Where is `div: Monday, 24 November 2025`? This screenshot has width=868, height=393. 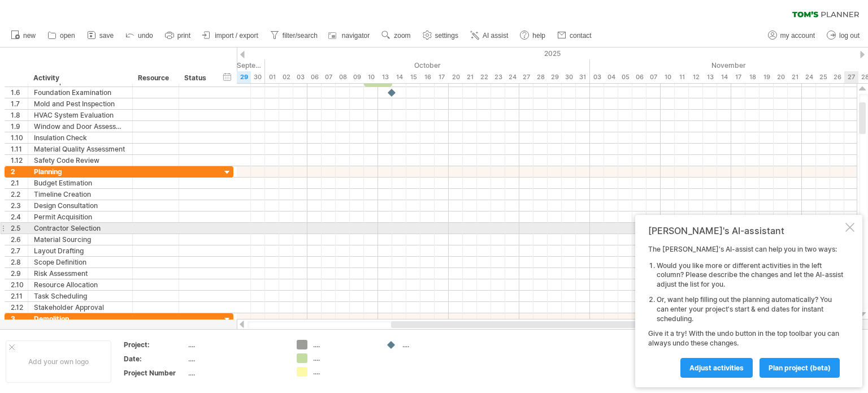
div: Monday, 24 November 2025 is located at coordinates (808, 77).